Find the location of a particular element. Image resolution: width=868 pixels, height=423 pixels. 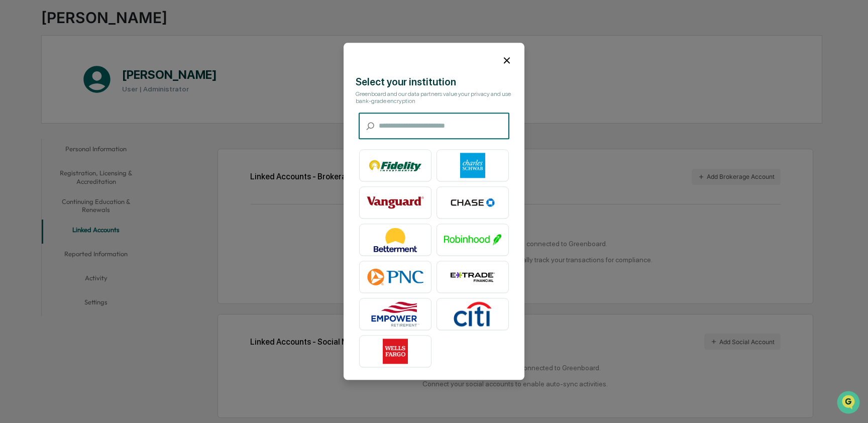

span: Pylon is located at coordinates (111, 174).